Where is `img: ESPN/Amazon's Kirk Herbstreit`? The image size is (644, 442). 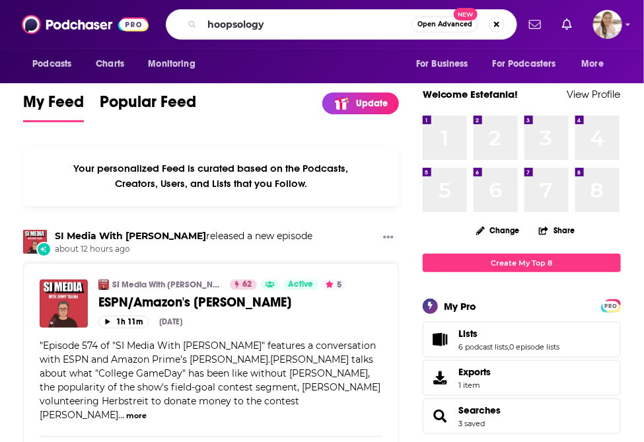 img: ESPN/Amazon's Kirk Herbstreit is located at coordinates (63, 303).